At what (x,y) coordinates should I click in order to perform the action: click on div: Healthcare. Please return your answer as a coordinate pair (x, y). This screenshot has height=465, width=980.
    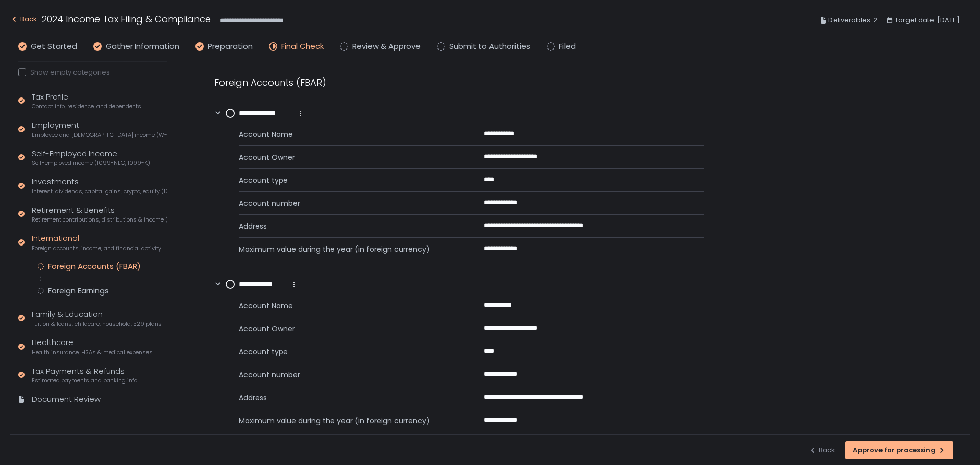
    Looking at the image, I should click on (92, 346).